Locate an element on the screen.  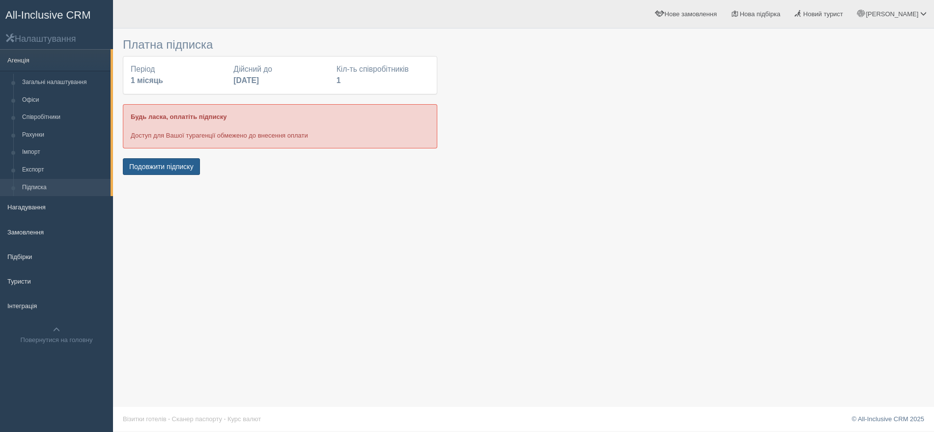
div: Період is located at coordinates (177, 75).